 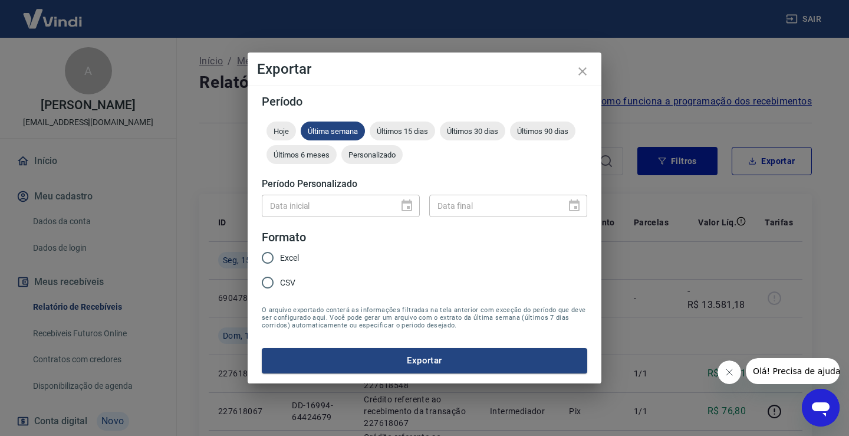 I want to click on div: Últimos 30 dias, so click(x=472, y=131).